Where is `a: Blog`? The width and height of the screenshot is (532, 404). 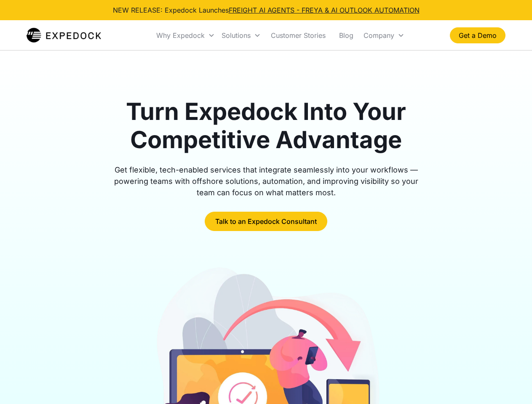
a: Blog is located at coordinates (347, 35).